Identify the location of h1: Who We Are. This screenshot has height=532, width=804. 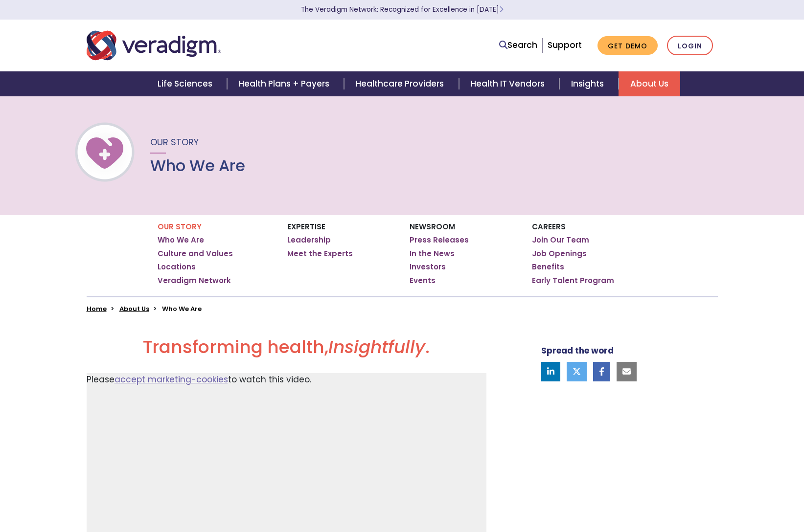
(198, 166).